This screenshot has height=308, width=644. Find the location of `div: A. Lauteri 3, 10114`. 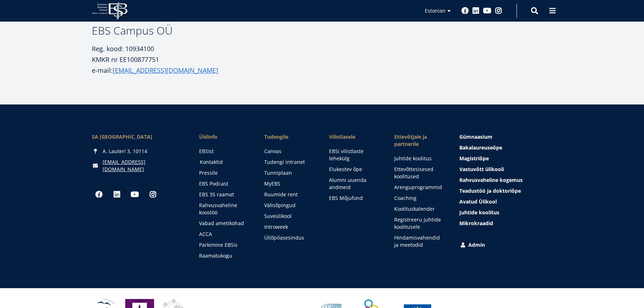

div: A. Lauteri 3, 10114 is located at coordinates (138, 151).